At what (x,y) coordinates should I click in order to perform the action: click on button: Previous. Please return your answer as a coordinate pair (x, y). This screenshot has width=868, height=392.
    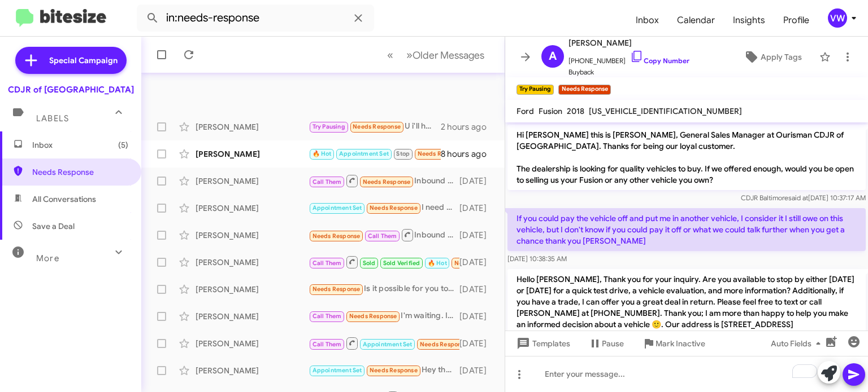
    Looking at the image, I should click on (390, 55).